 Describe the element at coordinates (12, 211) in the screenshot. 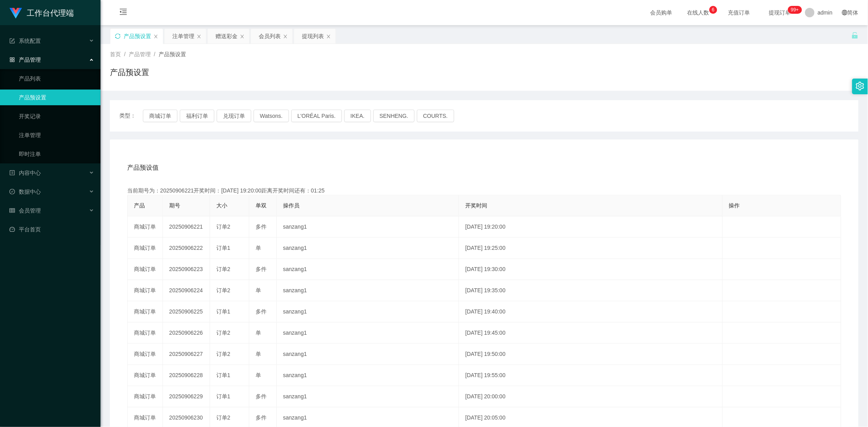

I see `i: 图标: table` at that location.